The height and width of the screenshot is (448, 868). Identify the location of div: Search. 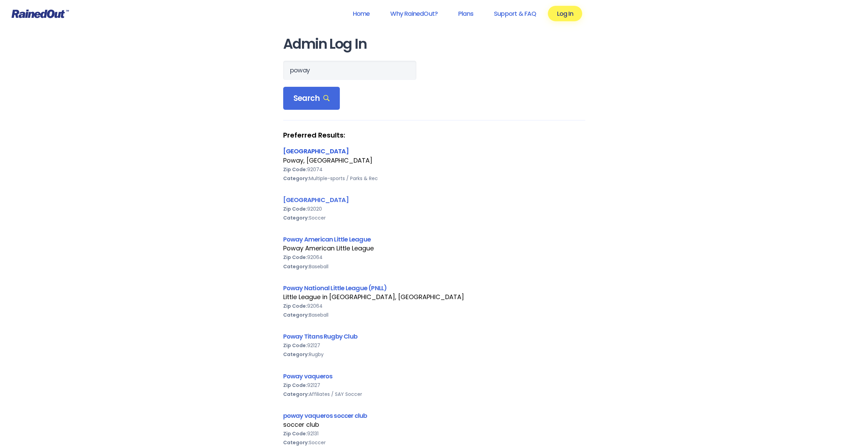
(312, 98).